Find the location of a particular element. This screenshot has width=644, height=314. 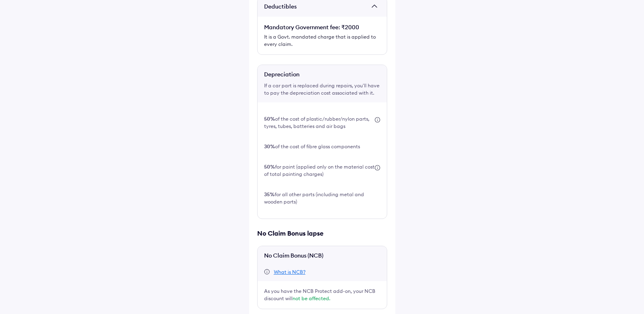

span: Deductibles is located at coordinates (316, 7).